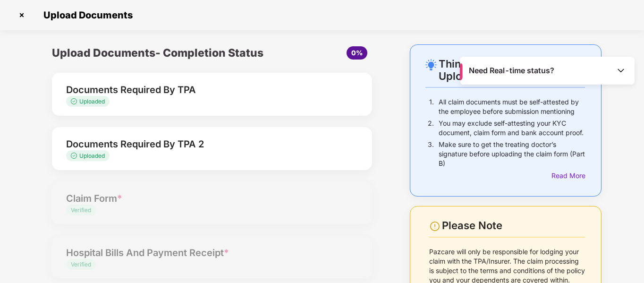 Image resolution: width=644 pixels, height=283 pixels. What do you see at coordinates (431, 154) in the screenshot?
I see `p: 3.` at bounding box center [431, 154].